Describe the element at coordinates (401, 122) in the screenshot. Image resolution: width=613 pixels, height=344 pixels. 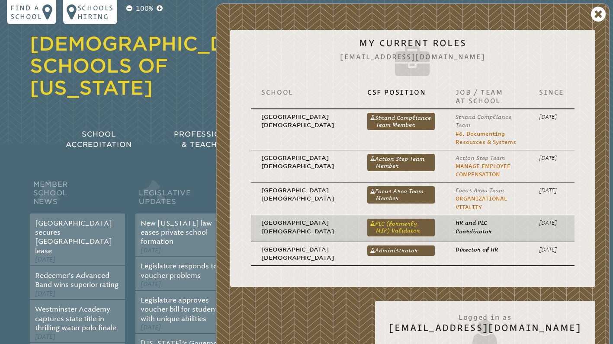
I see `a: Strand Compliance Team Member` at that location.